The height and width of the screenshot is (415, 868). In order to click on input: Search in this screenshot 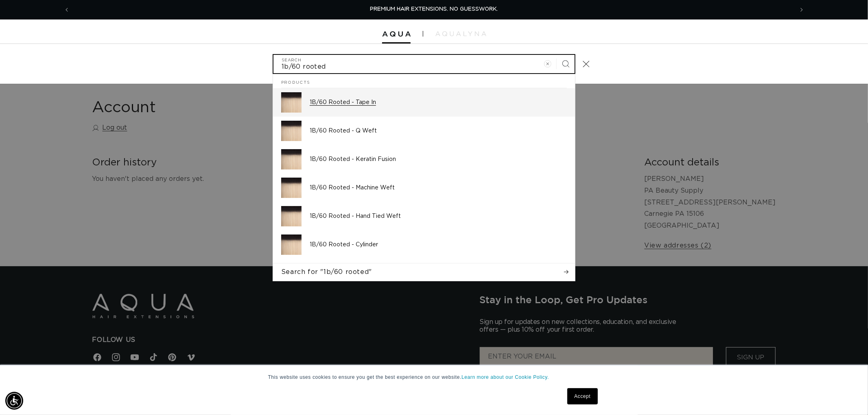, I will do `click(424, 64)`.